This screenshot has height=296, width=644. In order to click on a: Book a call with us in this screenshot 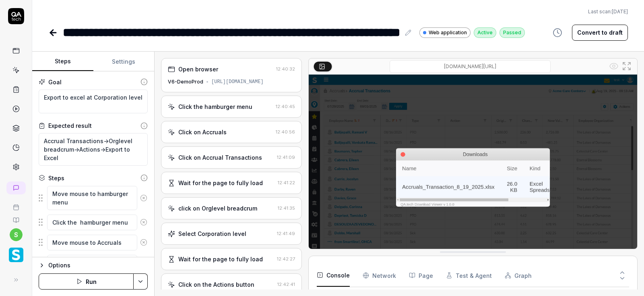, I will do `click(16, 204)`.